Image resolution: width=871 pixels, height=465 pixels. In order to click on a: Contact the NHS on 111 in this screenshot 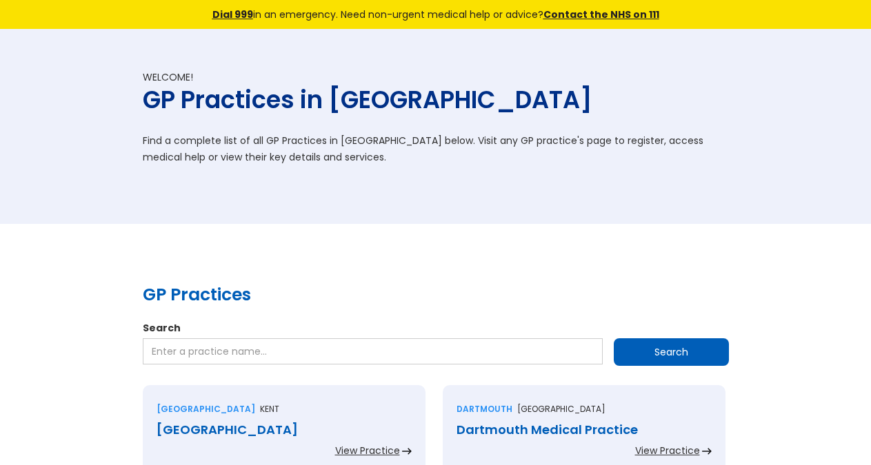, I will do `click(601, 14)`.